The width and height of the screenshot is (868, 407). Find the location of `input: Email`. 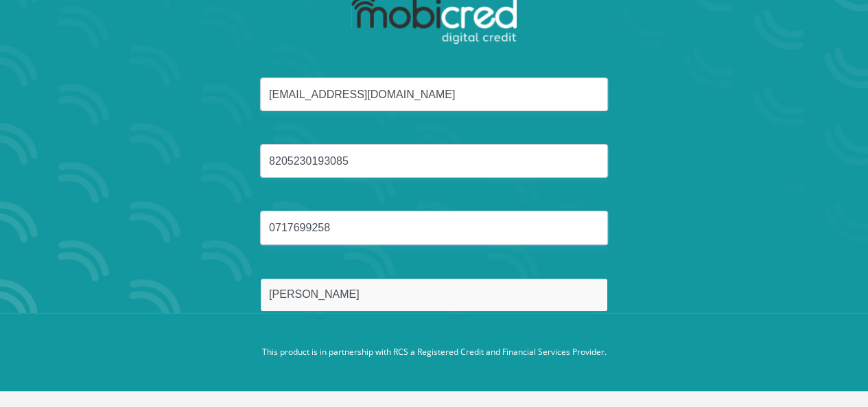

input: Email is located at coordinates (434, 94).